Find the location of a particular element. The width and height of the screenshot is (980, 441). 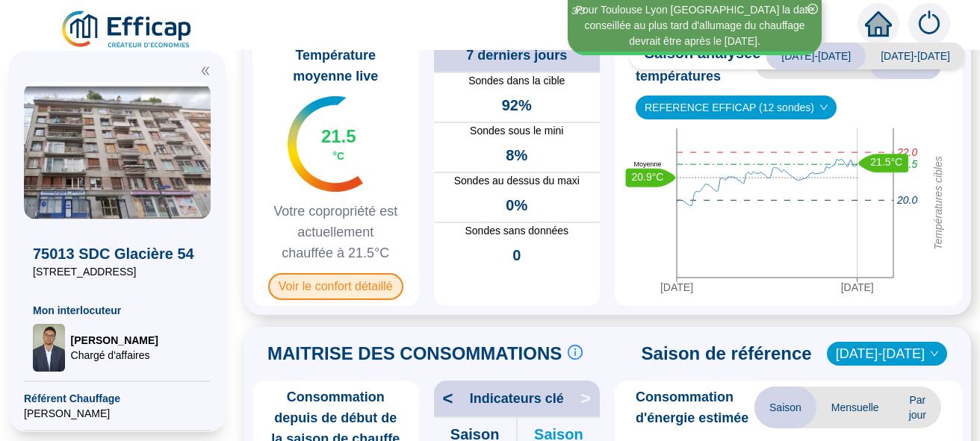

span: 21.5 is located at coordinates (338, 137).